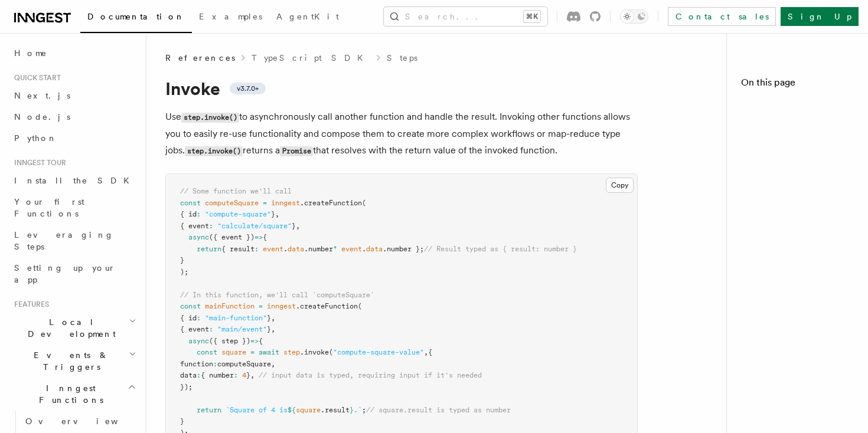  What do you see at coordinates (74, 53) in the screenshot?
I see `a: Home` at bounding box center [74, 53].